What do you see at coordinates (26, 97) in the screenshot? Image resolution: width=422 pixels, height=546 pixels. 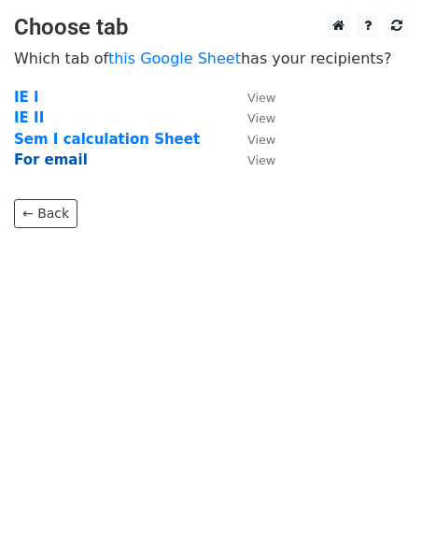 I see `a: IE I` at bounding box center [26, 97].